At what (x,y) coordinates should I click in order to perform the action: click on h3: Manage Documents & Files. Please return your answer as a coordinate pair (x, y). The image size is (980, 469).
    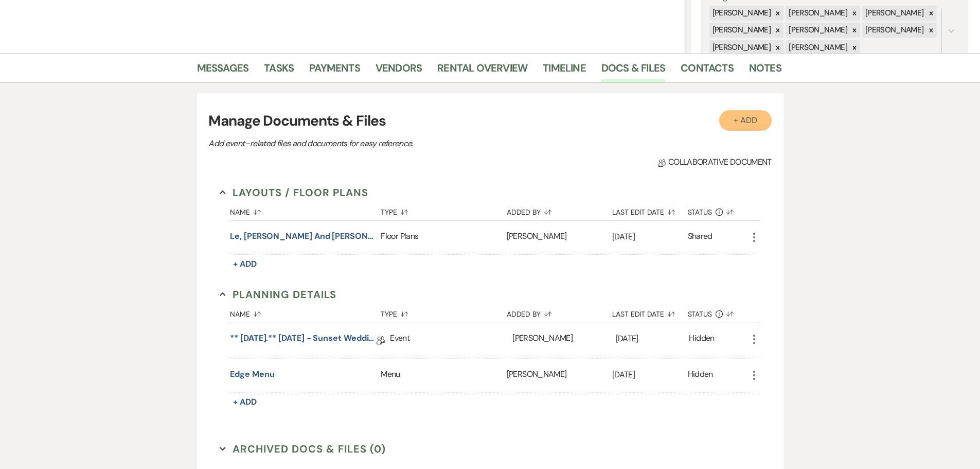
    Looking at the image, I should click on (490, 121).